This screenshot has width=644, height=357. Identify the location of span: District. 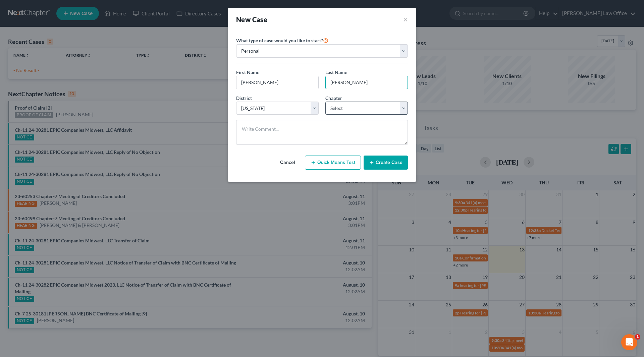
(244, 98).